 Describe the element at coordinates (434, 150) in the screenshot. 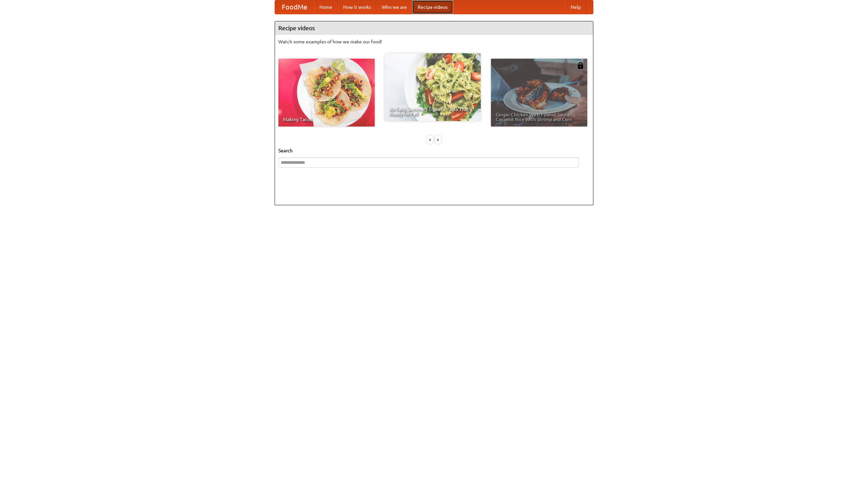

I see `h5: Search` at that location.